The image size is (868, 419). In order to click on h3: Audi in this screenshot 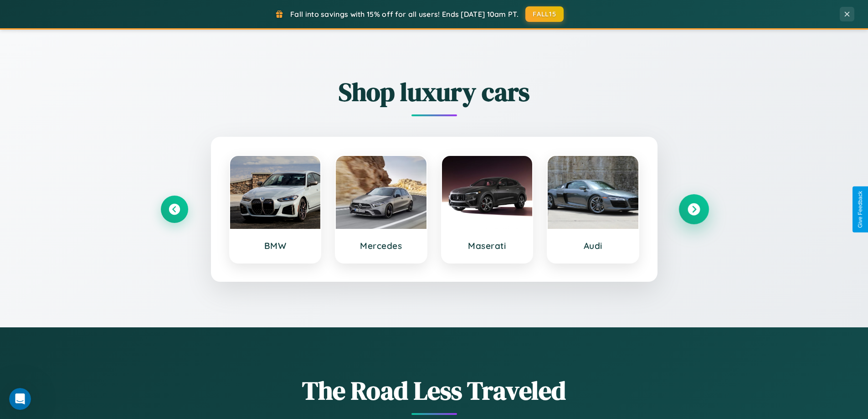, I will do `click(593, 246)`.